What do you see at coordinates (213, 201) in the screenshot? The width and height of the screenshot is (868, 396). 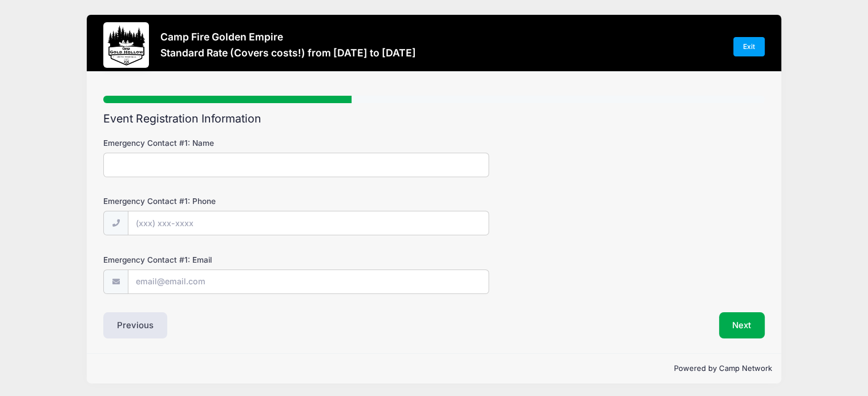 I see `label: Emergency Contact #1: Phone` at bounding box center [213, 201].